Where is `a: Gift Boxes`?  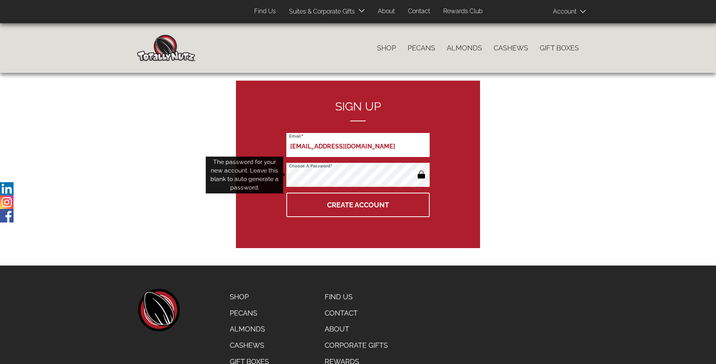 a: Gift Boxes is located at coordinates (559, 48).